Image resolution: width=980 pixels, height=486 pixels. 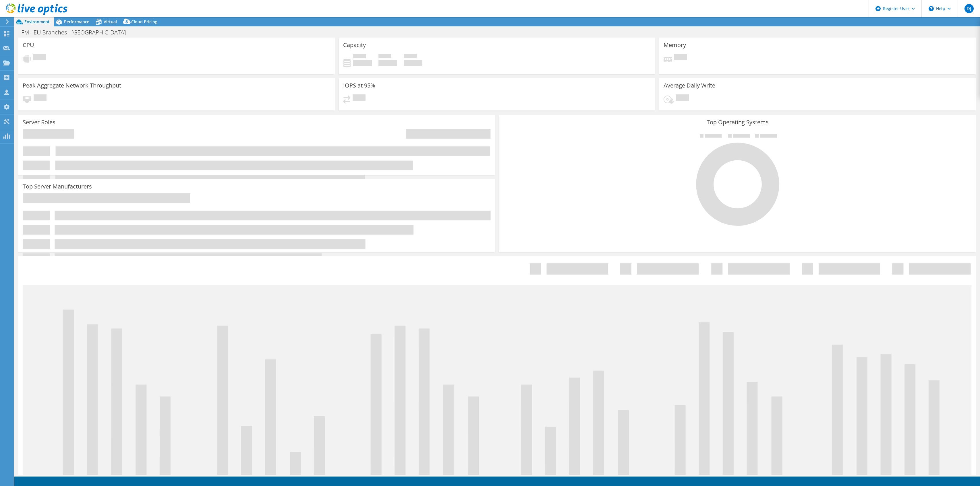 I want to click on span: DJ, so click(x=969, y=8).